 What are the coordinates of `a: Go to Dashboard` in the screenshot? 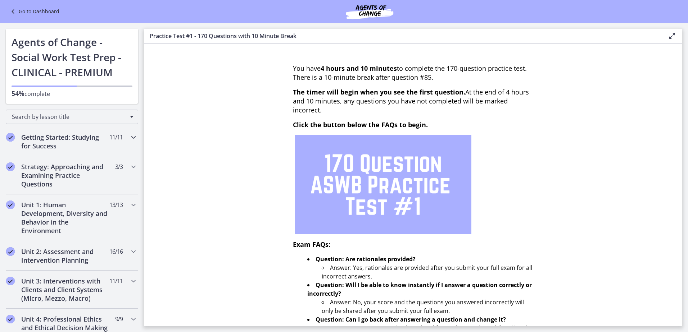 It's located at (34, 12).